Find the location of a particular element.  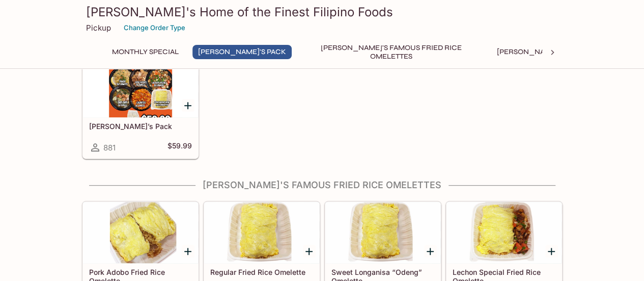

button: Add Pork Adobo Fried Rice Omelette is located at coordinates (188, 251).